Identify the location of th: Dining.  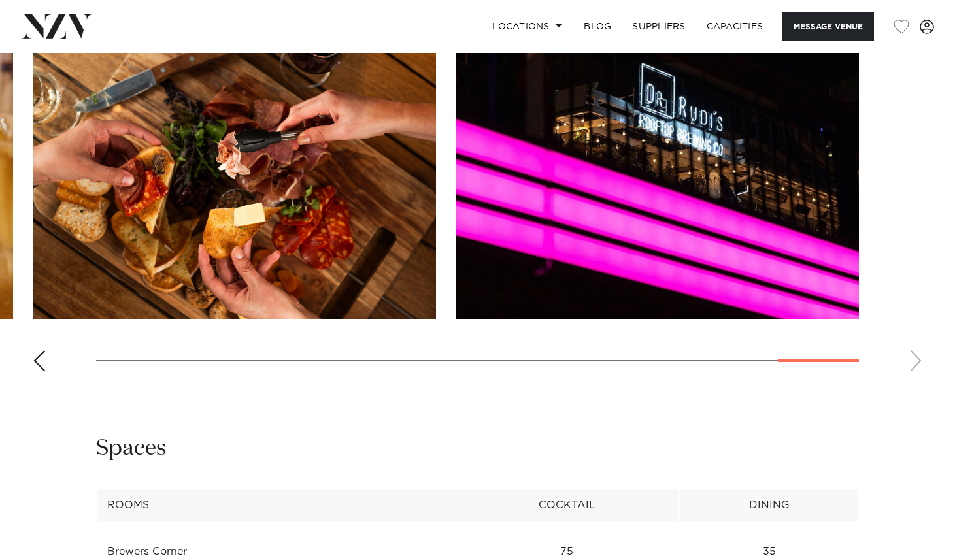
(769, 505).